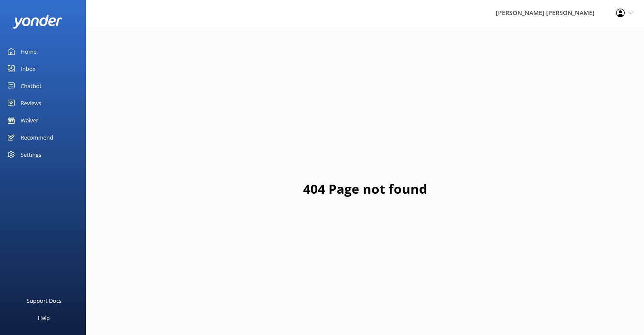  Describe the element at coordinates (44, 301) in the screenshot. I see `div: Support Docs` at that location.